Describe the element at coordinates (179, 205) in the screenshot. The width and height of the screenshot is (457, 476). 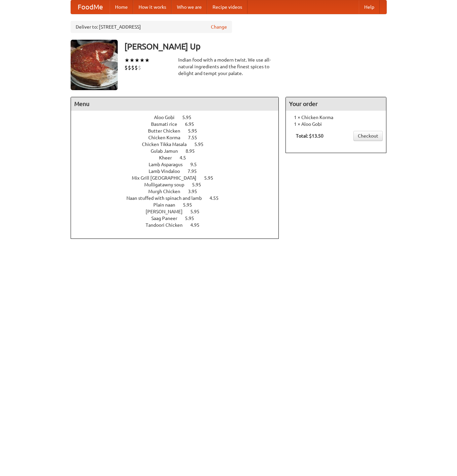
I see `a: Plain naan 5.95` at that location.